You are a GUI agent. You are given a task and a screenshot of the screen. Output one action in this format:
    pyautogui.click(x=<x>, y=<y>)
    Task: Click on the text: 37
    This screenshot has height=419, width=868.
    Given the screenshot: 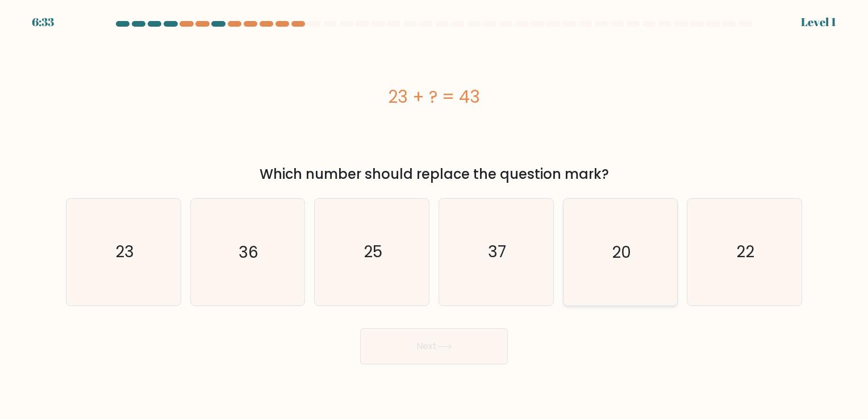 What is the action you would take?
    pyautogui.click(x=497, y=252)
    